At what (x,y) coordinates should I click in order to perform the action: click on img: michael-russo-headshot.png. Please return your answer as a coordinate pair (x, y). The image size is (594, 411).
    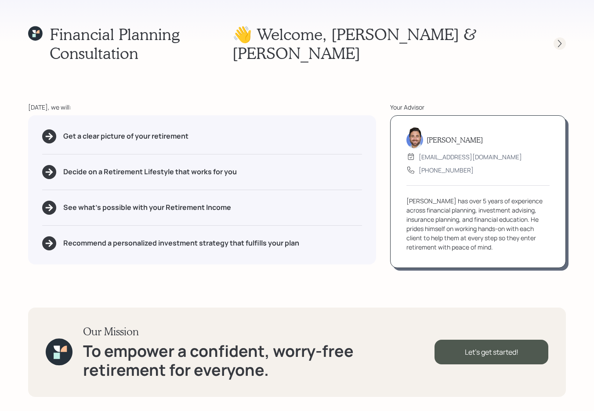
    Looking at the image, I should click on (415, 138).